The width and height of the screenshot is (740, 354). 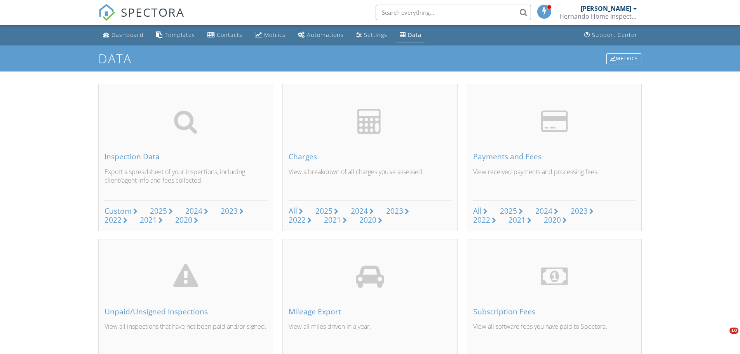 What do you see at coordinates (176, 35) in the screenshot?
I see `a: Templates` at bounding box center [176, 35].